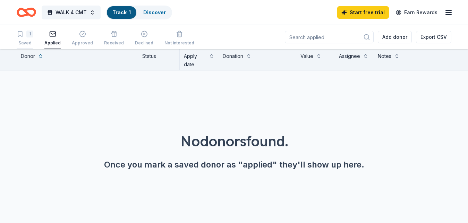 The height and width of the screenshot is (223, 468). Describe the element at coordinates (395, 37) in the screenshot. I see `button: Add donor` at that location.